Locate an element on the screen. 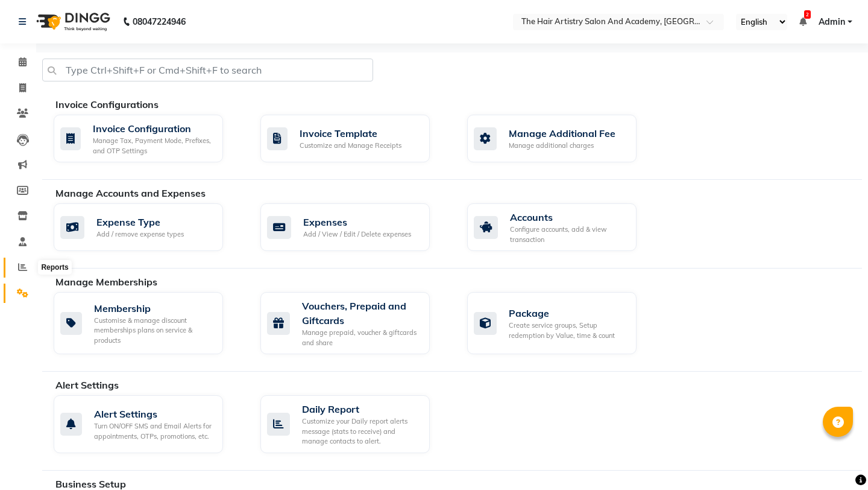 This screenshot has height=490, width=868. div: Reports is located at coordinates (54, 268).